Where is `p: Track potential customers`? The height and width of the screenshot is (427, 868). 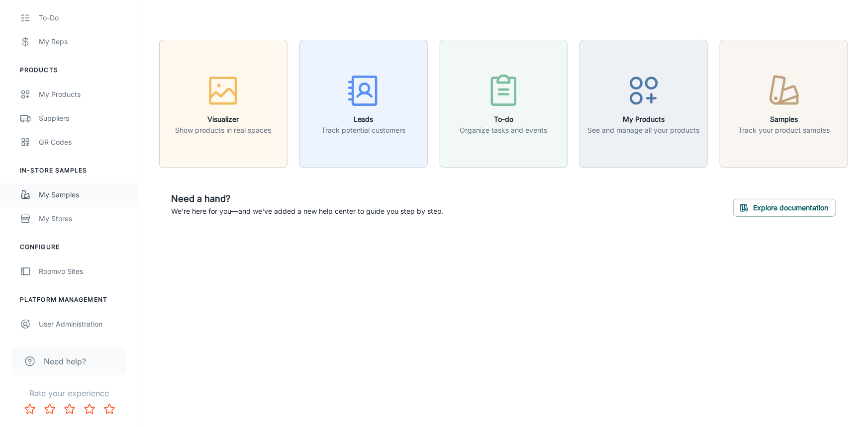
p: Track potential customers is located at coordinates (364, 130).